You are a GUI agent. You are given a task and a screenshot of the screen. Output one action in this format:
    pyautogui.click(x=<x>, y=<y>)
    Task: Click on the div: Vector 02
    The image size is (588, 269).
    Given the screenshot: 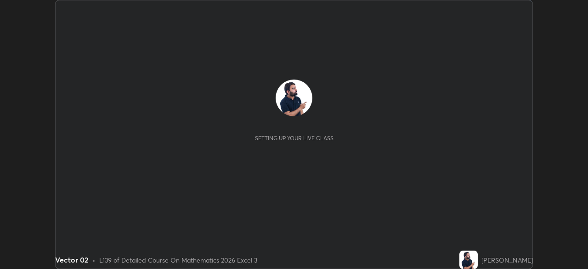 What is the action you would take?
    pyautogui.click(x=72, y=260)
    